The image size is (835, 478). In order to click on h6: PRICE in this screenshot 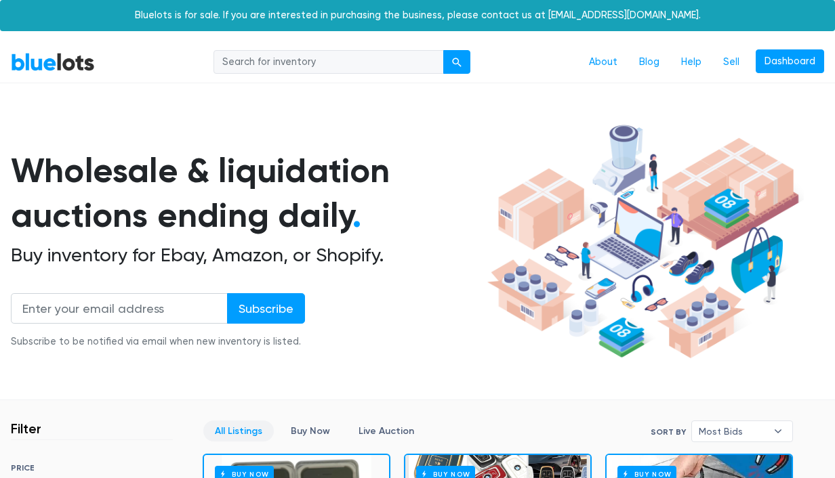, I will do `click(91, 468)`.